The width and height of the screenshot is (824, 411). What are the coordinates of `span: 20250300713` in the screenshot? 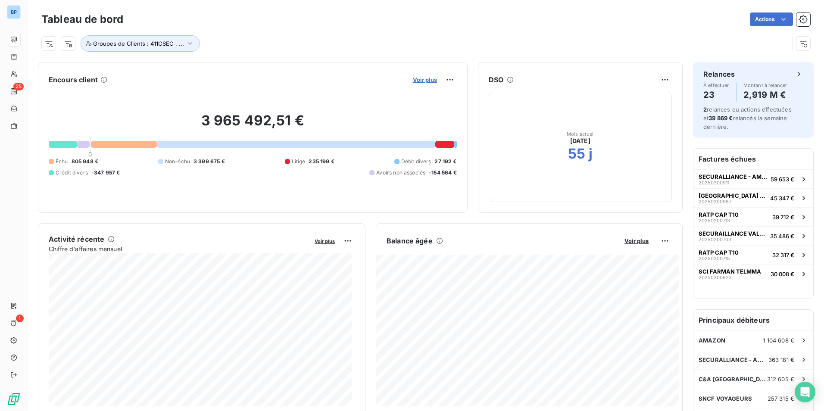 It's located at (714, 221).